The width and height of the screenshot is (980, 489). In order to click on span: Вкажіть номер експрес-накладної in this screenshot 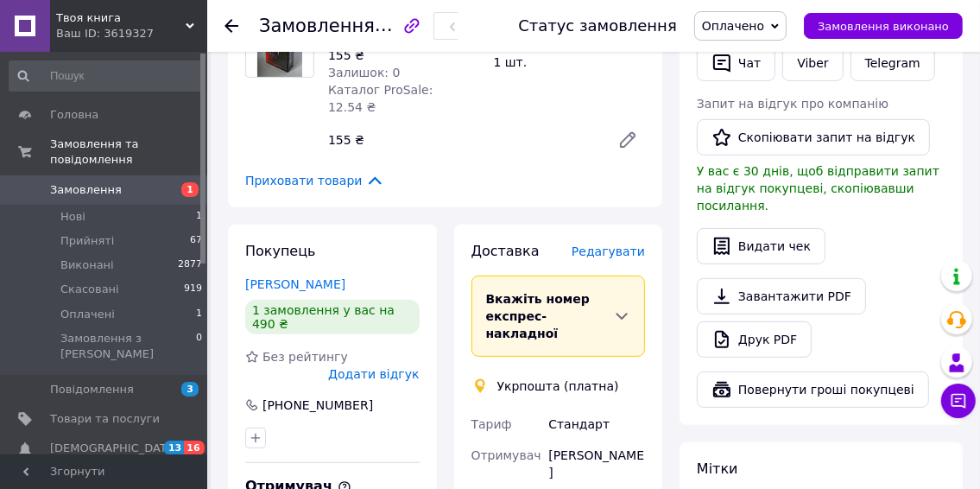, I will do `click(538, 316)`.